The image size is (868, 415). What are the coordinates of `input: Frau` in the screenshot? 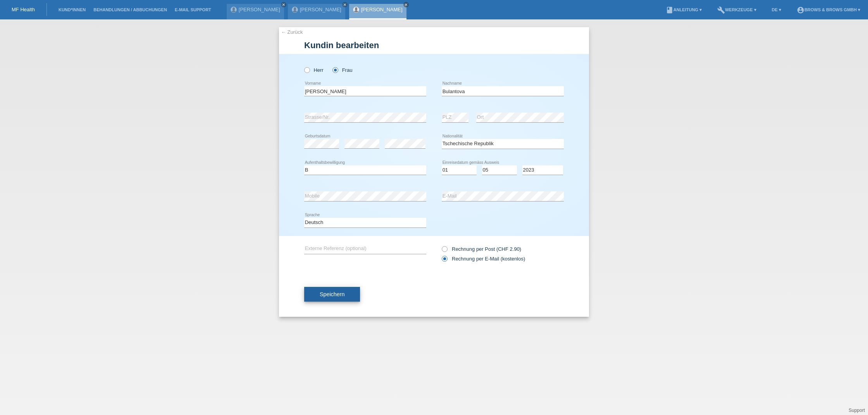 It's located at (335, 69).